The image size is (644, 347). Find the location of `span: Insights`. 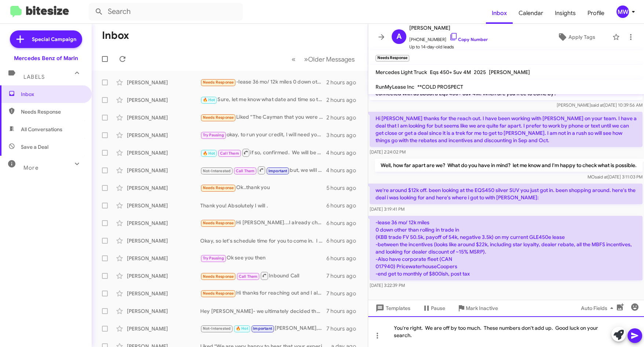

span: Insights is located at coordinates (565, 13).